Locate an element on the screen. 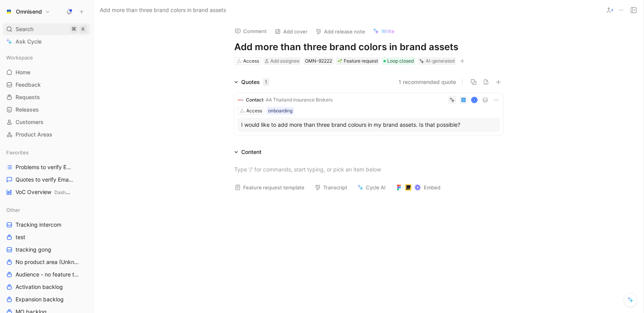 The height and width of the screenshot is (313, 644). div: onboarding is located at coordinates (280, 111).